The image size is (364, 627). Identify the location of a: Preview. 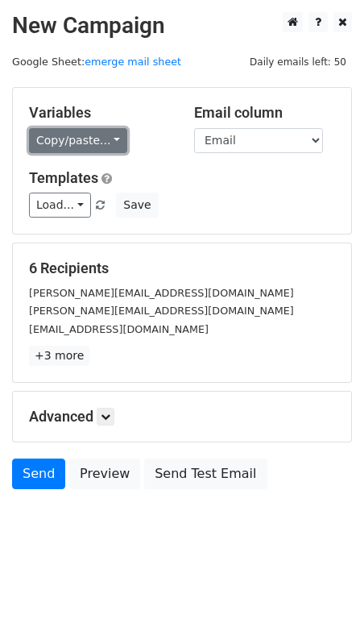
(104, 473).